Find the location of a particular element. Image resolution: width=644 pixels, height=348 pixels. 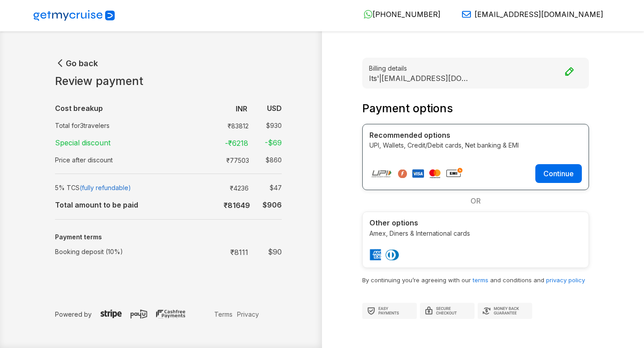

small: Billing details is located at coordinates (475, 68).